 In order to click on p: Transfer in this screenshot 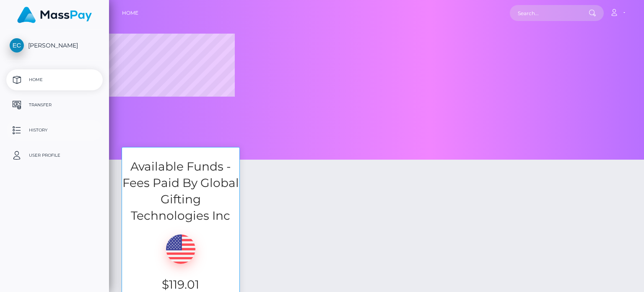, I will do `click(55, 105)`.